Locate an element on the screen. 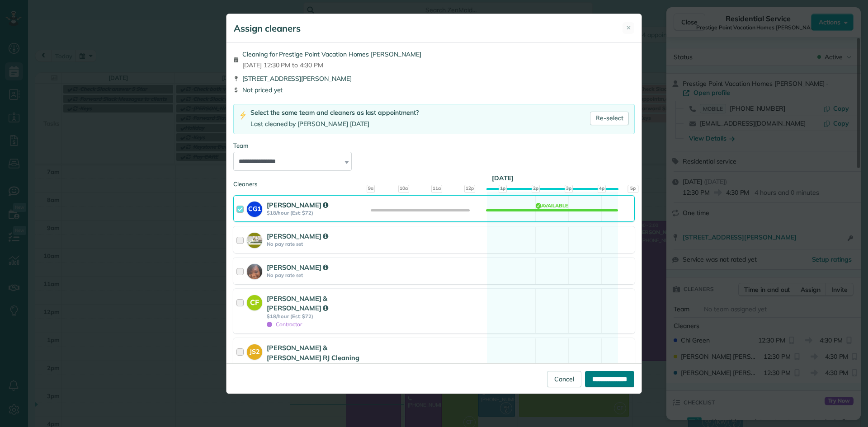 The image size is (868, 427). div: Not priced yet is located at coordinates (434, 90).